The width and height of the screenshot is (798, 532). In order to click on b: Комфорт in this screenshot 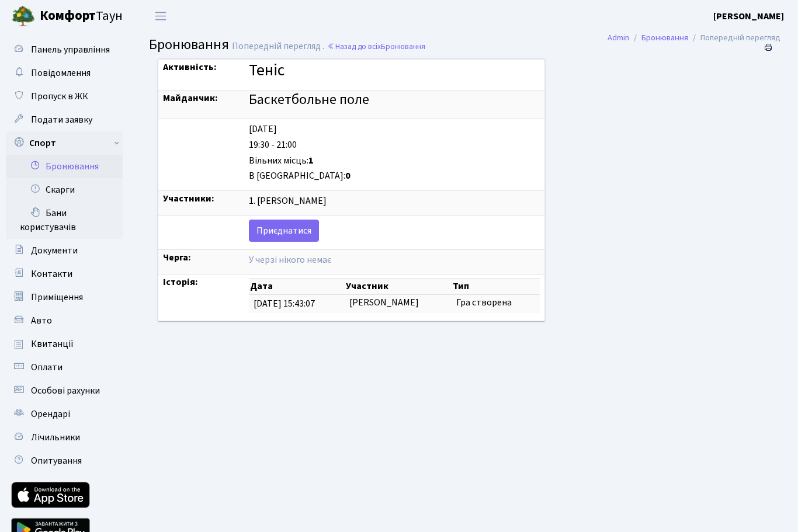, I will do `click(68, 15)`.